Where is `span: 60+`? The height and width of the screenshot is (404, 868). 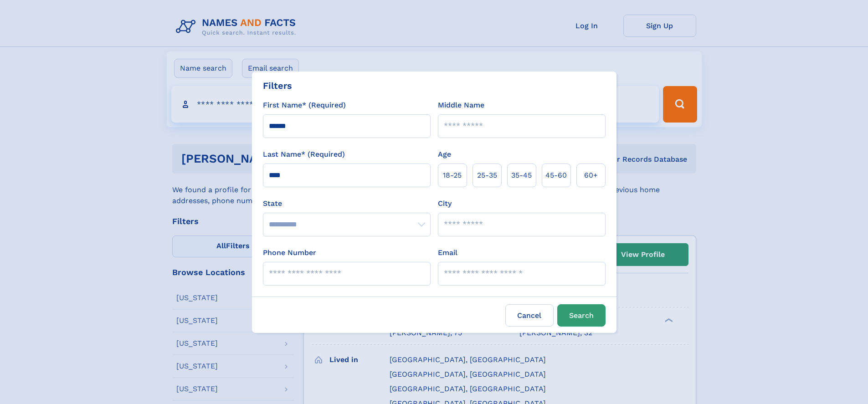
span: 60+ is located at coordinates (591, 175).